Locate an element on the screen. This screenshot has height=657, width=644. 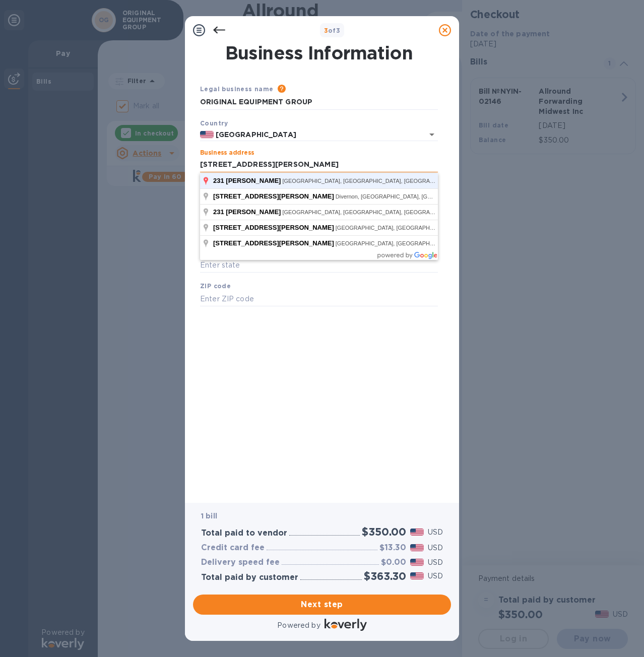
h3: Total paid by customer is located at coordinates (249, 577).